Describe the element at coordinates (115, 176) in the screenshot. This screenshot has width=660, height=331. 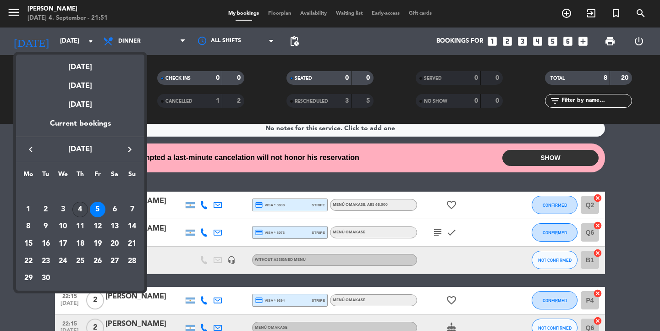
I see `th: Saturday` at that location.